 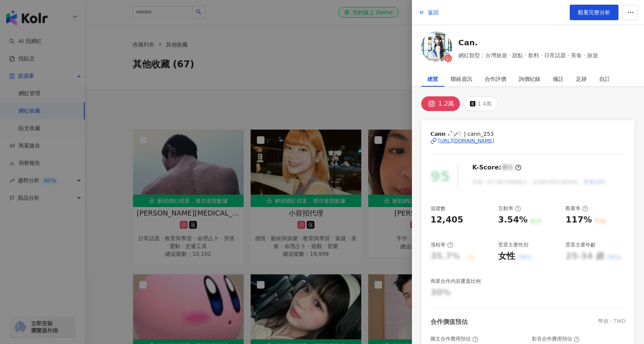 I want to click on div: 總覽, so click(x=433, y=79).